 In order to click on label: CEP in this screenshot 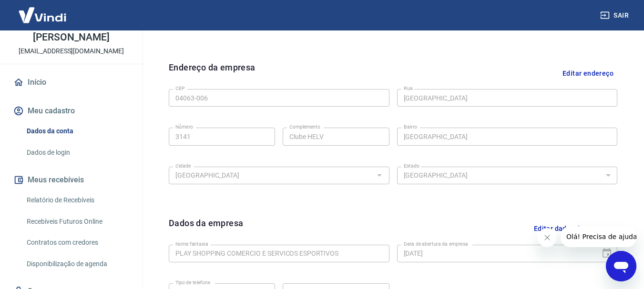, I will do `click(180, 88)`.